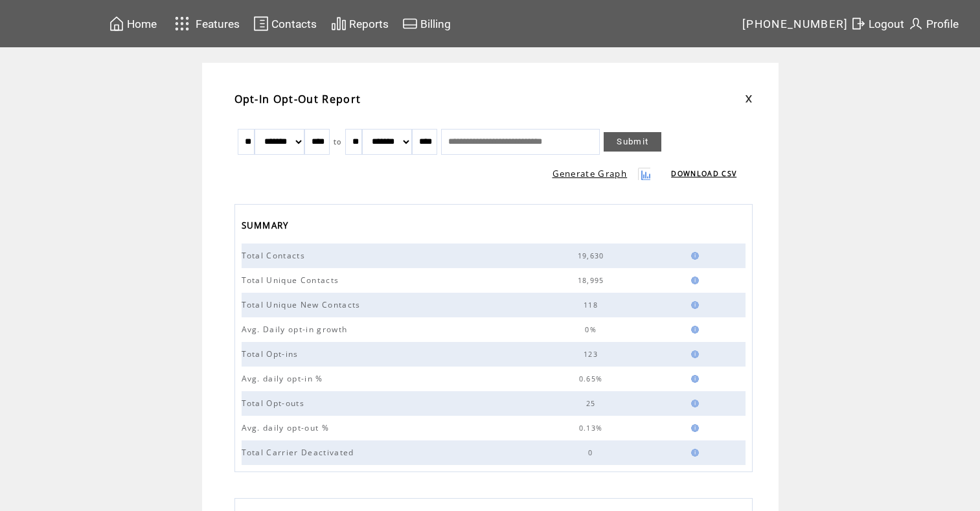  What do you see at coordinates (298, 99) in the screenshot?
I see `span: Opt-In Opt-Out Report` at bounding box center [298, 99].